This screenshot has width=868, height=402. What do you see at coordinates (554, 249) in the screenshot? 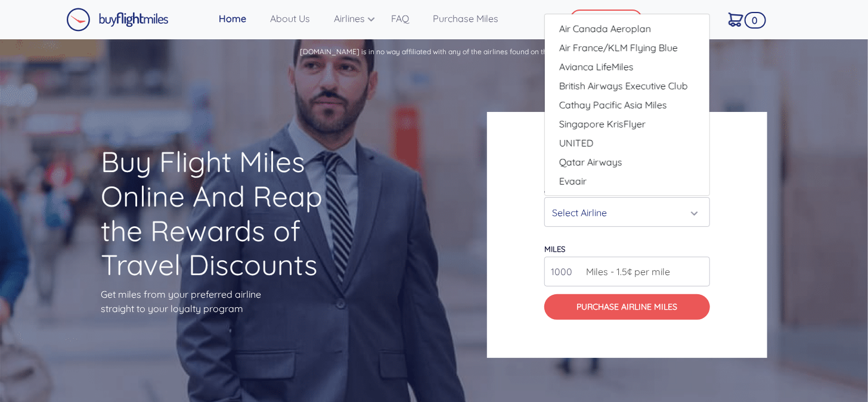
I see `label: miles` at bounding box center [554, 249].